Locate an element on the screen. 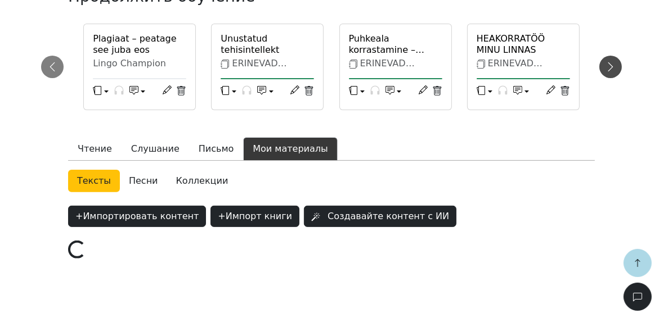 The width and height of the screenshot is (663, 322). h6: Plagiaat – peatage see juba eos is located at coordinates (139, 44).